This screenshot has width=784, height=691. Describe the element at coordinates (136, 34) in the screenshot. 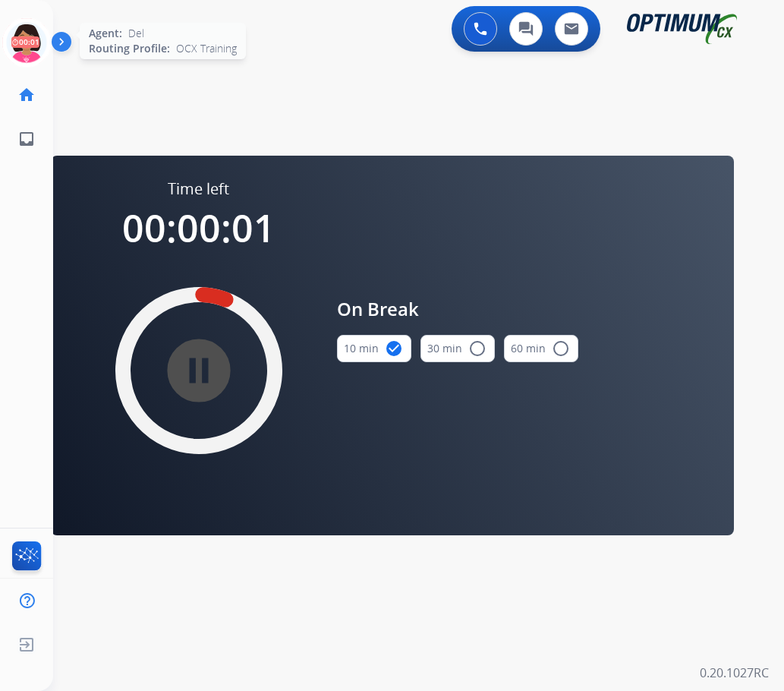

I see `span: Del` at that location.